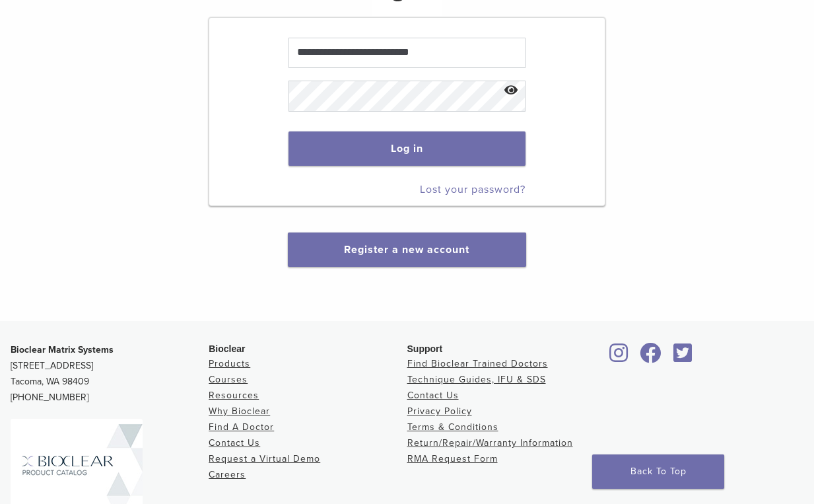 This screenshot has height=504, width=814. What do you see at coordinates (406, 249) in the screenshot?
I see `button: Register a new account` at bounding box center [406, 249].